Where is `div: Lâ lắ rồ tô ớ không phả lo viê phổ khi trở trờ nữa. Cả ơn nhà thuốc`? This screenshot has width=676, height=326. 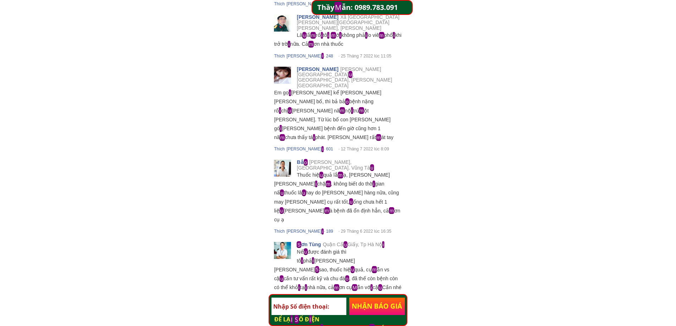 div: Lâ lắ rồ tô ớ không phả lo viê phổ khi trở trờ nữa. Cả ơn nhà thuốc is located at coordinates (338, 38).